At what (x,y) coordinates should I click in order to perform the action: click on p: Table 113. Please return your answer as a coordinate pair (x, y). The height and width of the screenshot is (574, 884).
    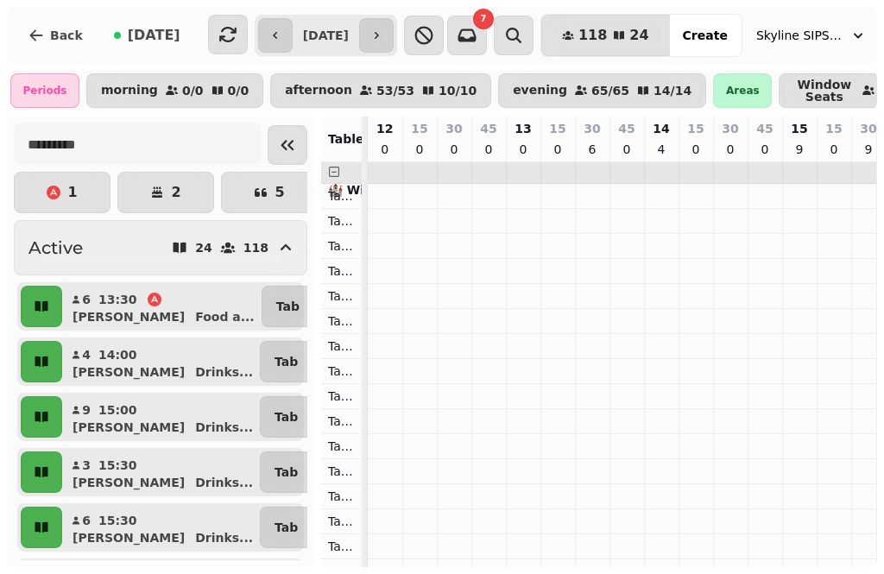
    Looking at the image, I should click on (341, 497).